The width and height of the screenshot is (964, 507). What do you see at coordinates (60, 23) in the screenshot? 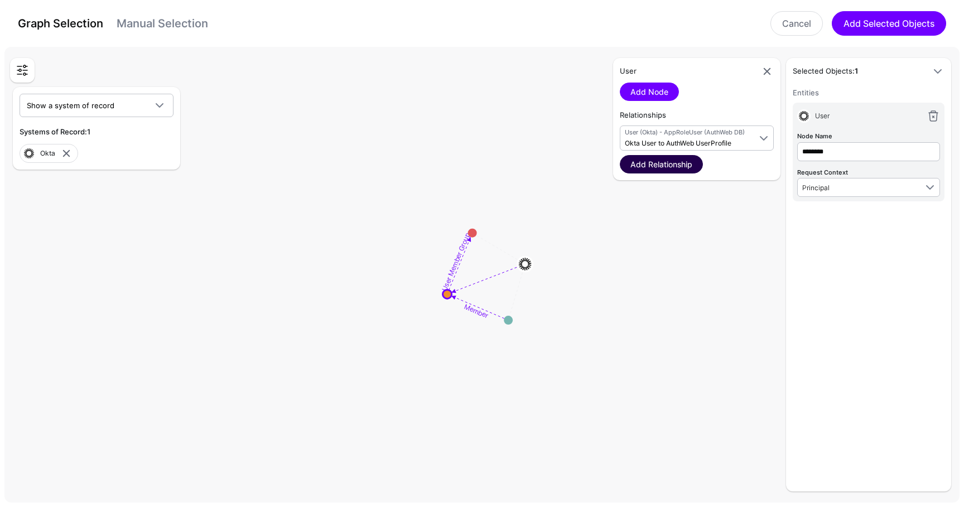
I see `a: Graph Selection` at bounding box center [60, 23].